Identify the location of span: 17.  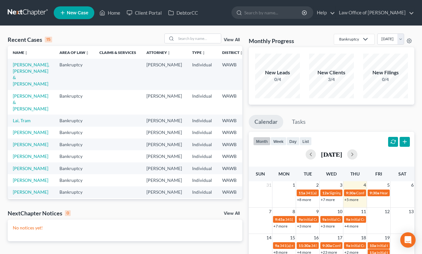
(340, 238).